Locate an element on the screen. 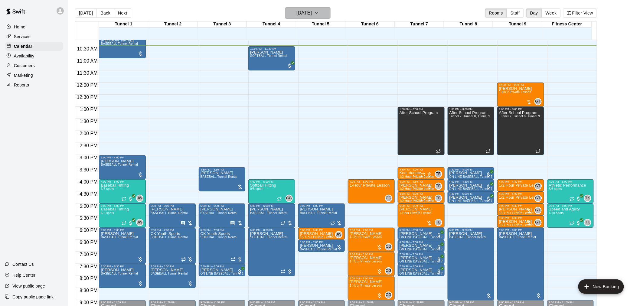 The height and width of the screenshot is (306, 640). div: 4:00 PM – 5:00 PM: Athletic Performance is located at coordinates (571, 192).